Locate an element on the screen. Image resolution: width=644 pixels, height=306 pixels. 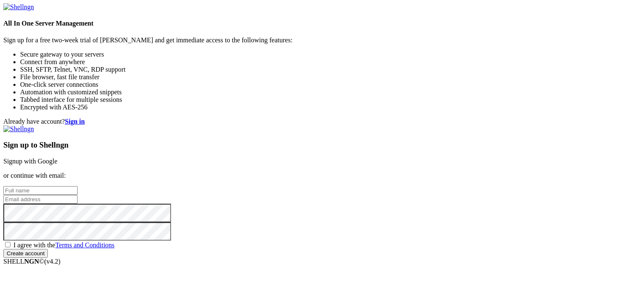
li: Secure gateway to your servers is located at coordinates (331, 54).